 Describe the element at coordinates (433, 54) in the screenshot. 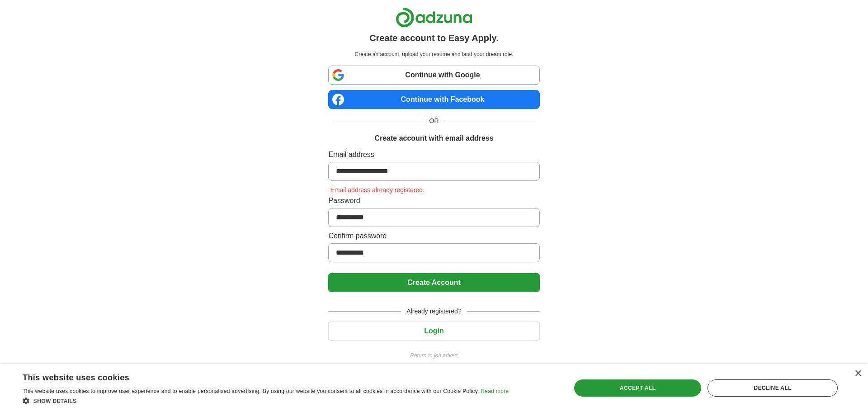

I see `p: Create an account, upload your resume and land your dream role.` at that location.